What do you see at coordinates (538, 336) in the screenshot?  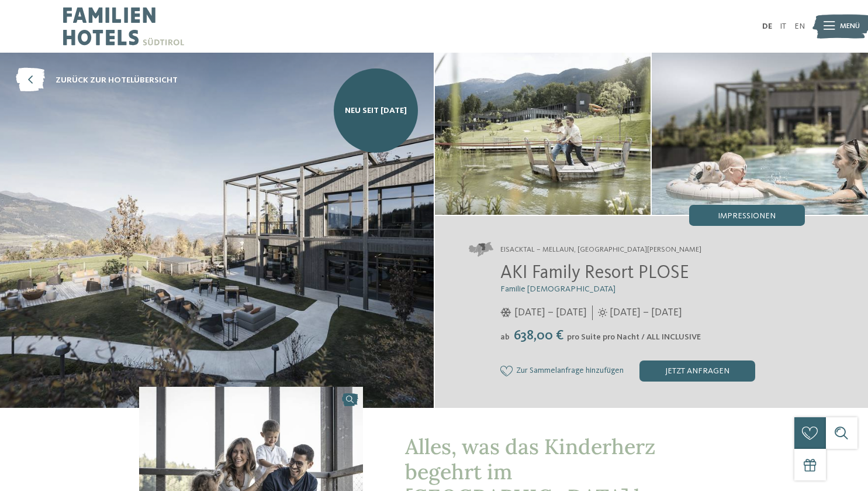 I see `span: 638,00 €` at bounding box center [538, 336].